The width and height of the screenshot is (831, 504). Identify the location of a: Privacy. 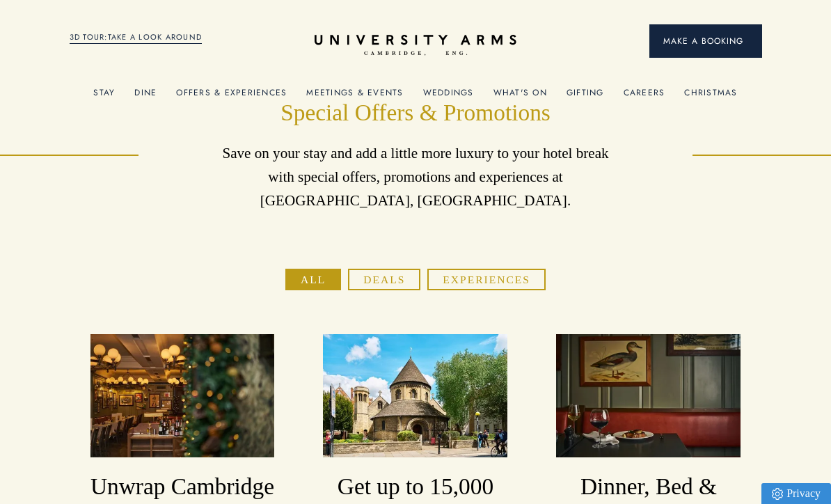
(796, 494).